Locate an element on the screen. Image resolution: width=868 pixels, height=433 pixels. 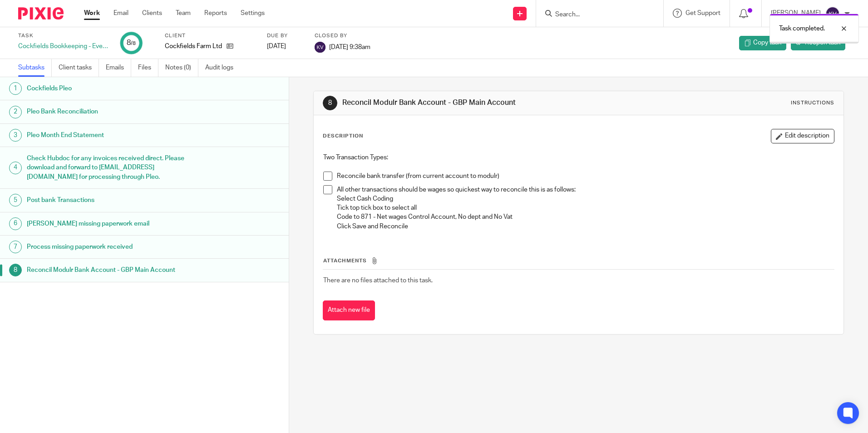
p: Tick top tick box to select all is located at coordinates (585, 208).